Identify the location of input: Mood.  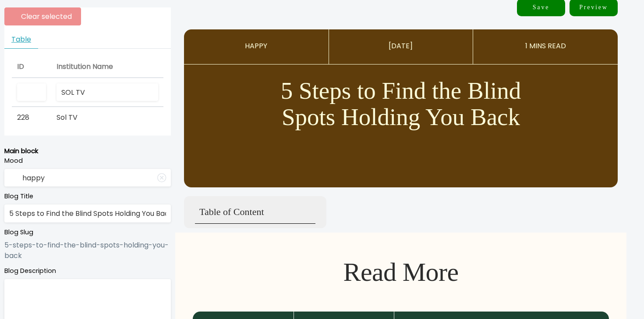
(87, 177).